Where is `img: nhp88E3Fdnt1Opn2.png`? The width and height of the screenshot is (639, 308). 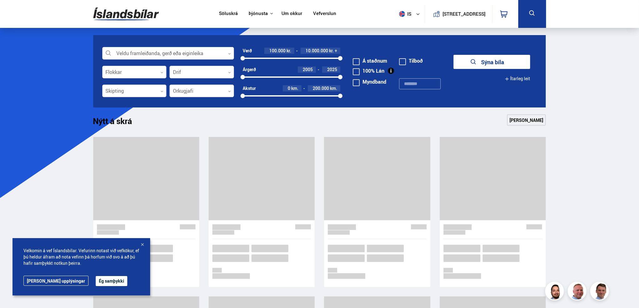
img: nhp88E3Fdnt1Opn2.png is located at coordinates (556, 292).